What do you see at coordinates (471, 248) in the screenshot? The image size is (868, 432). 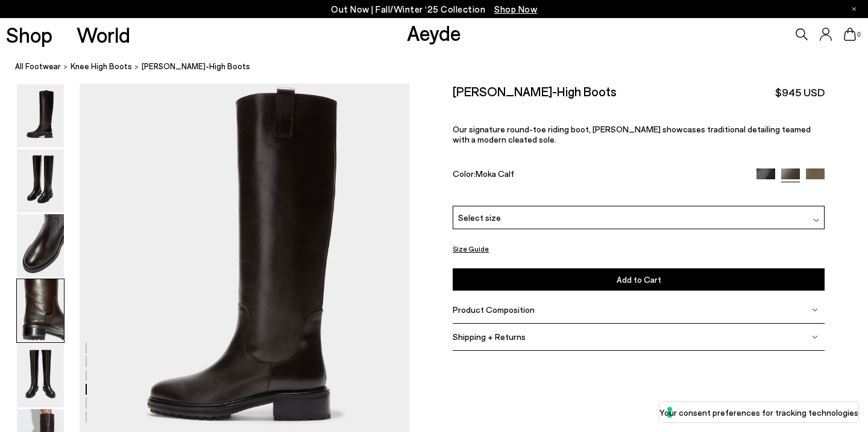 I see `button: Size Guide` at bounding box center [471, 248].